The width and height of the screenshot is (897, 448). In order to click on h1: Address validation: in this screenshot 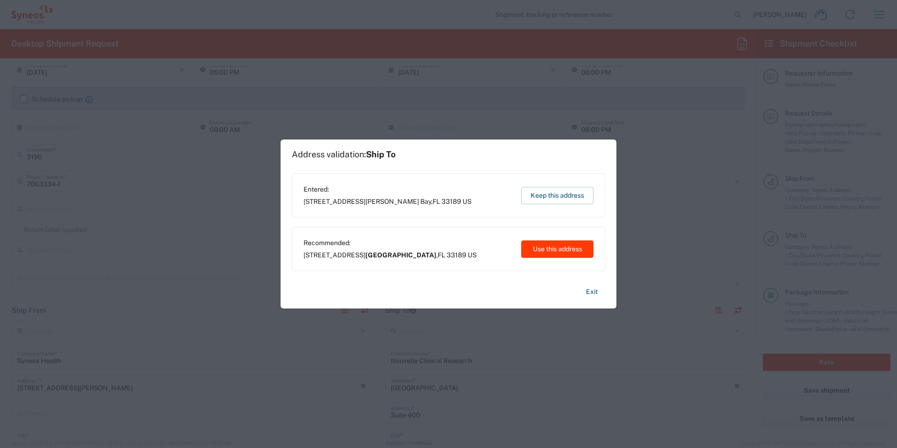, I will do `click(344, 154)`.